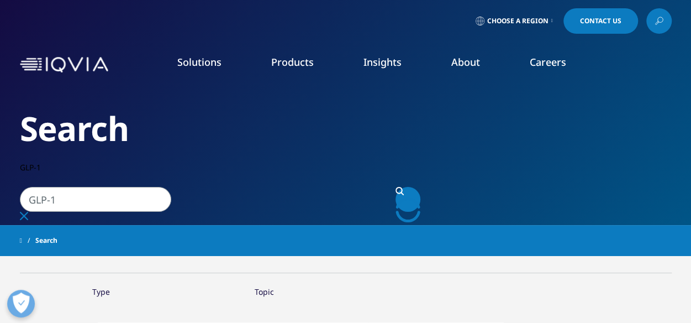 This screenshot has width=691, height=323. I want to click on div: Clear, so click(235, 217).